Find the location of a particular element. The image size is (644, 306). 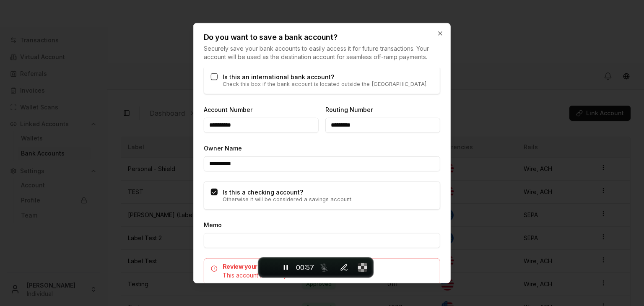

h2: Do you want to save a bank account? is located at coordinates (322, 37).